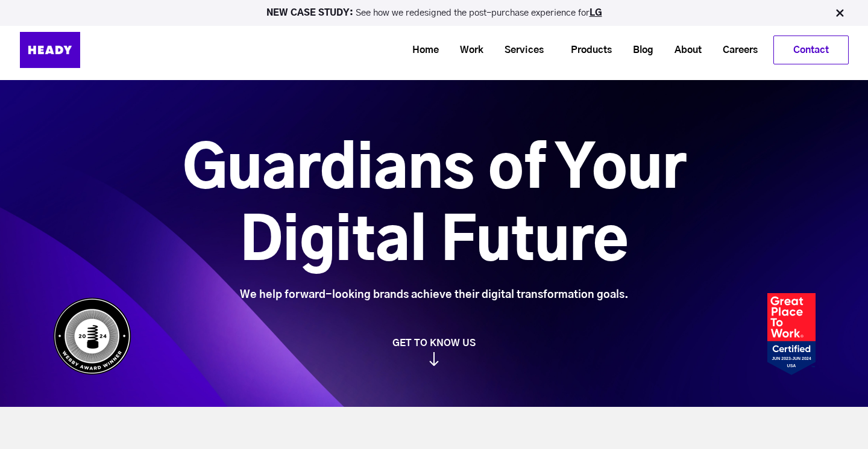  I want to click on img: arrow_down, so click(434, 359).